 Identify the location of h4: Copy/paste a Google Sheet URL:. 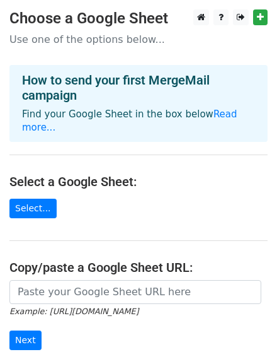
(139, 267).